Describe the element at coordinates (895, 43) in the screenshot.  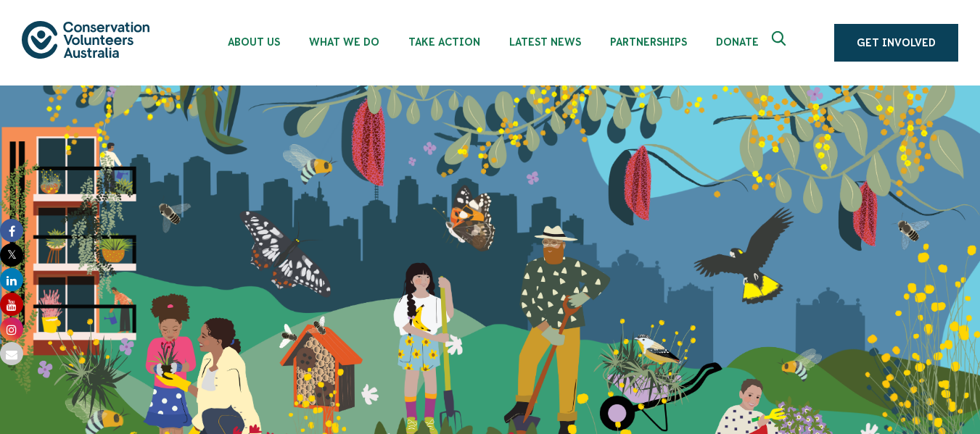
I see `a: Get Involved` at that location.